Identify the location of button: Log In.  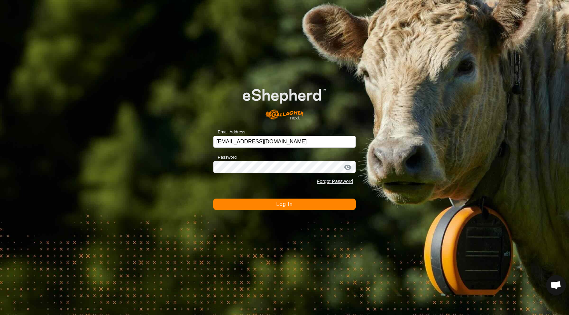
(285, 204).